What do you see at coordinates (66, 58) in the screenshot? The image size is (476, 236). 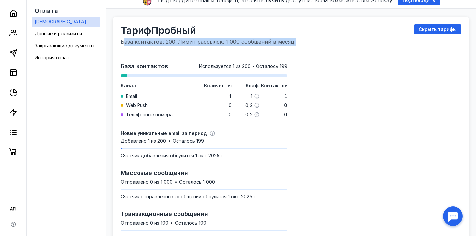 I see `a: История оплат` at bounding box center [66, 58].